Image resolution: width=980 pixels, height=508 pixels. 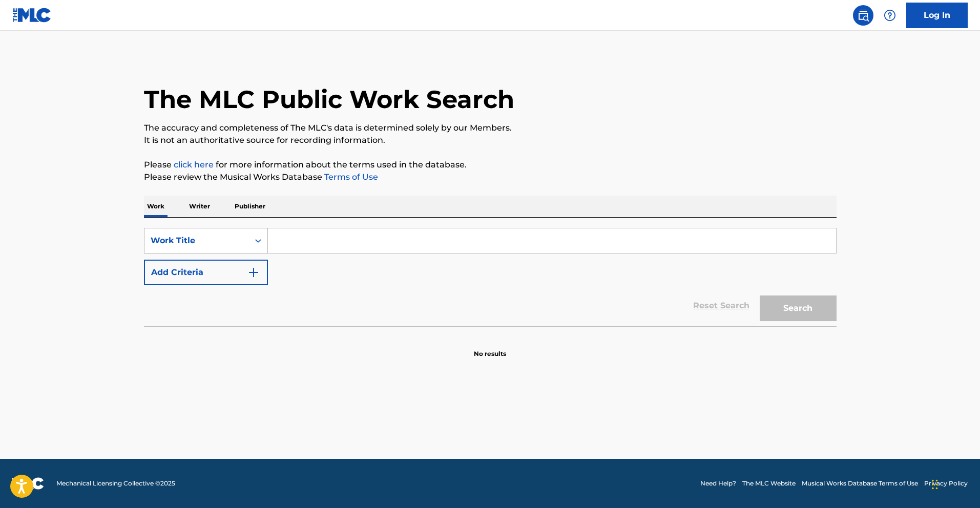 What do you see at coordinates (116, 484) in the screenshot?
I see `span: Mechanical Licensing Collective © 2025` at bounding box center [116, 484].